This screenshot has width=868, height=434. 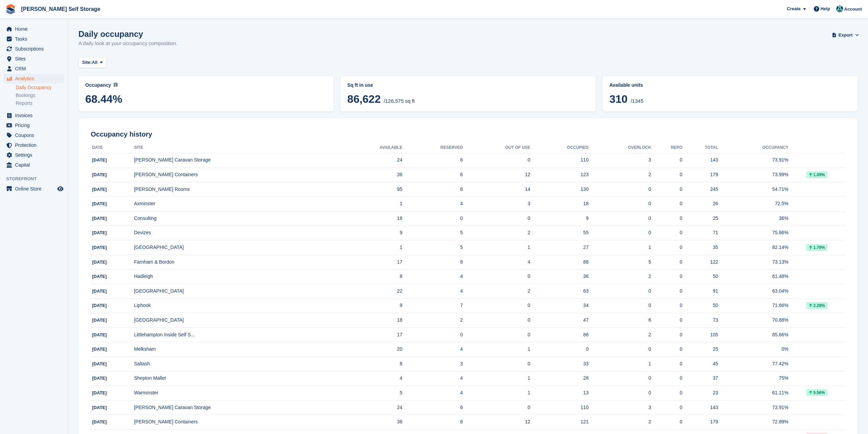 What do you see at coordinates (433, 364) in the screenshot?
I see `td: 3` at bounding box center [433, 364].